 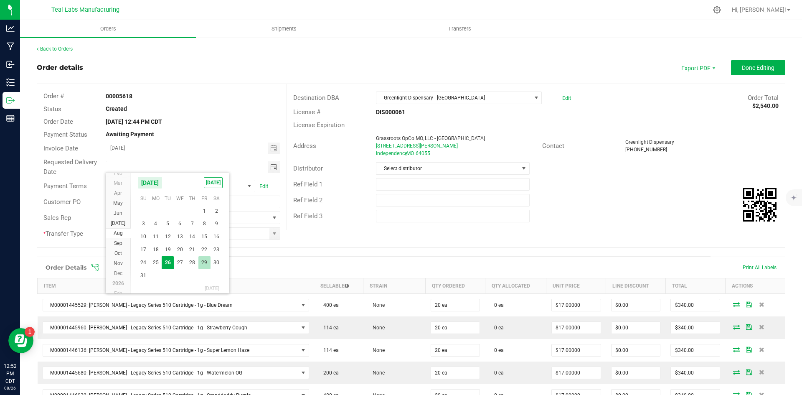 What do you see at coordinates (697, 68) in the screenshot?
I see `span: Export PDF` at bounding box center [697, 68].